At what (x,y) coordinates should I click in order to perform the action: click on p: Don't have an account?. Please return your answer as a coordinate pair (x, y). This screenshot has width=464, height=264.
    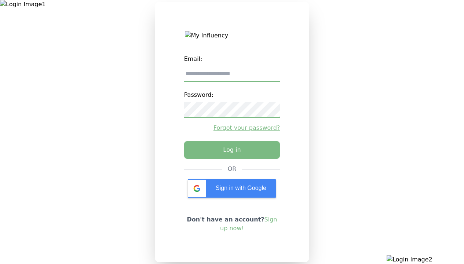
    Looking at the image, I should click on (232, 224).